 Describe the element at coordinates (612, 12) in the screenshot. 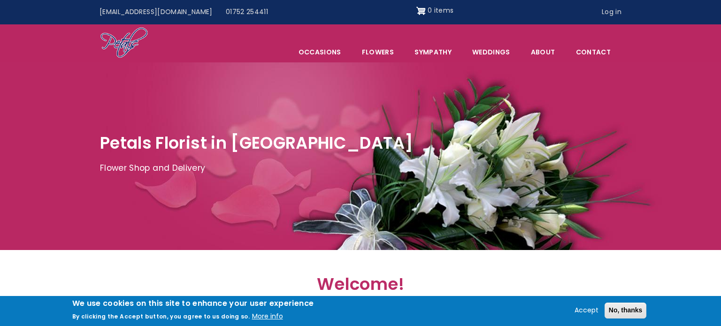

I see `a: Log in` at that location.